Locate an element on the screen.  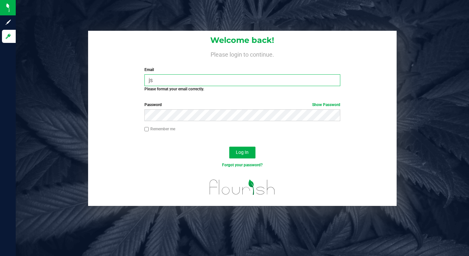
h4: Please login to continue. is located at coordinates (242, 54).